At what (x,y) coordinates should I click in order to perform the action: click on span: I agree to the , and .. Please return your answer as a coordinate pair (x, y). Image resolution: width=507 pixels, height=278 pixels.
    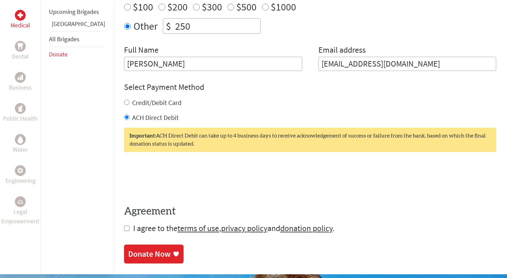
    Looking at the image, I should click on (234, 228).